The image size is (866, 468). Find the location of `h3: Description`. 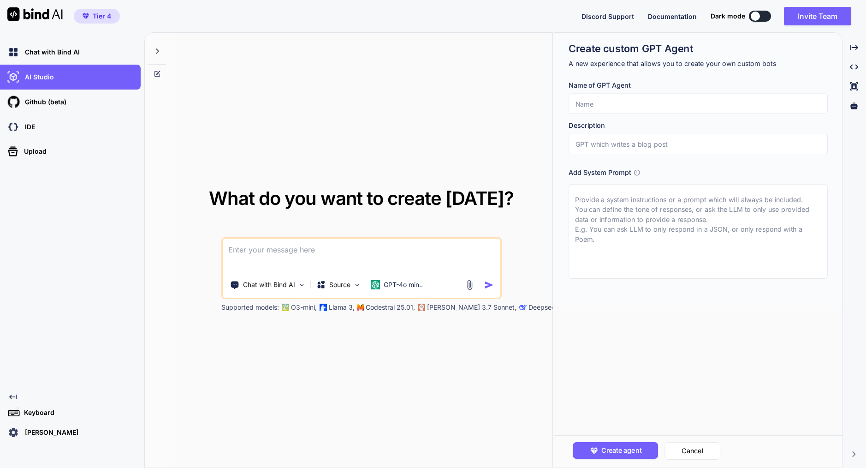

h3: Description is located at coordinates (698, 125).